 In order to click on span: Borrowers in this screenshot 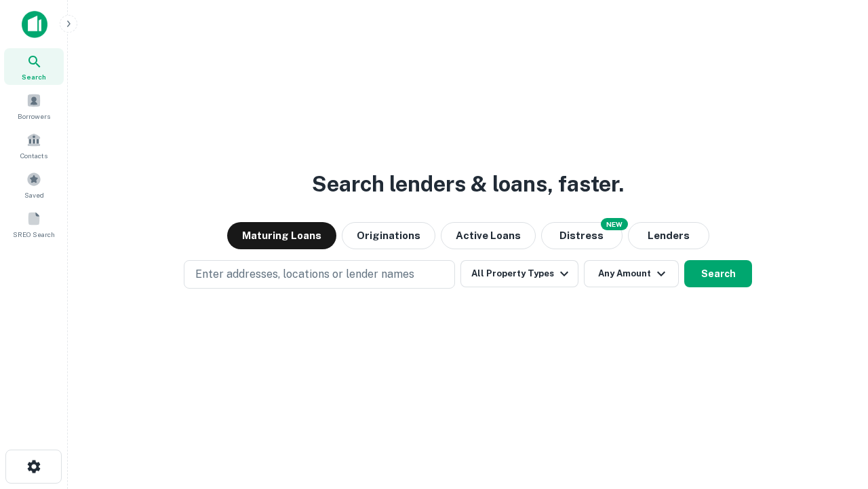, I will do `click(34, 116)`.